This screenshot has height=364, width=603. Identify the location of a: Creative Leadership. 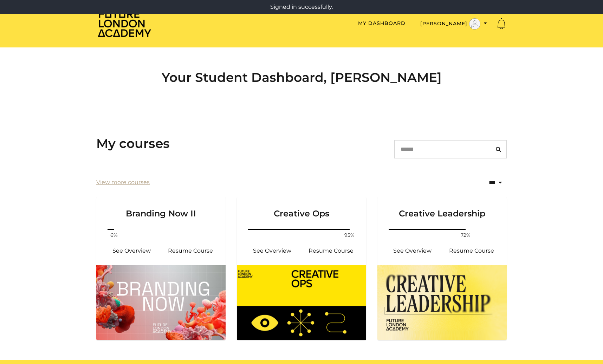
(442, 212).